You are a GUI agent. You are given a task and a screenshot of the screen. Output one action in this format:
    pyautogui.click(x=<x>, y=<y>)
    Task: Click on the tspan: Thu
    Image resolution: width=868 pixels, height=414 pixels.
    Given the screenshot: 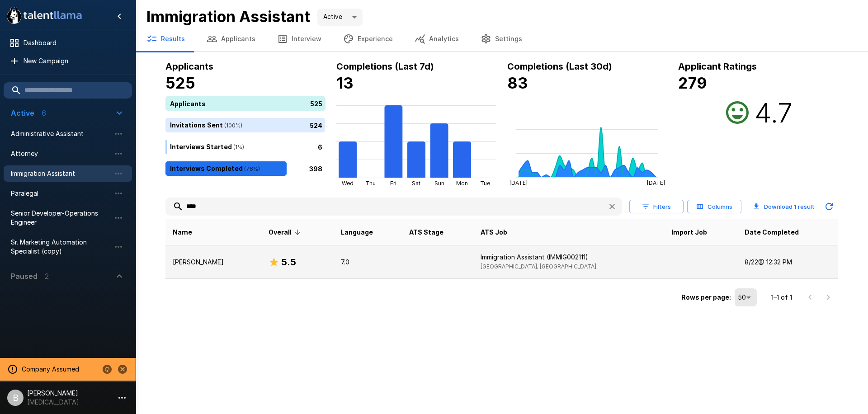 What is the action you would take?
    pyautogui.click(x=370, y=183)
    